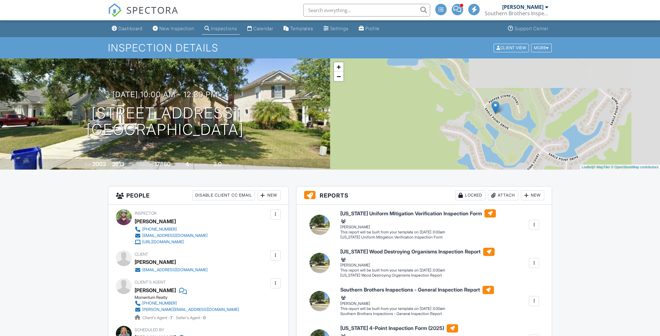 The height and width of the screenshot is (336, 660). I want to click on span: sq.ft., so click(175, 164).